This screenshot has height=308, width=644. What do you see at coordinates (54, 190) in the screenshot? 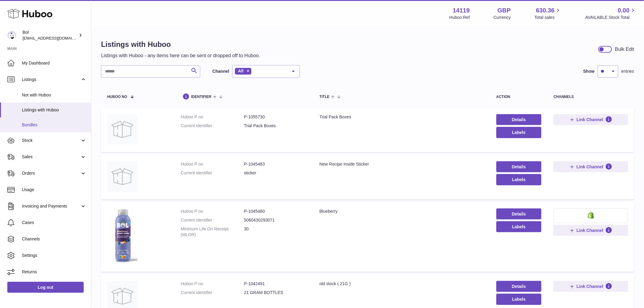
I see `span: Usage` at bounding box center [54, 190].